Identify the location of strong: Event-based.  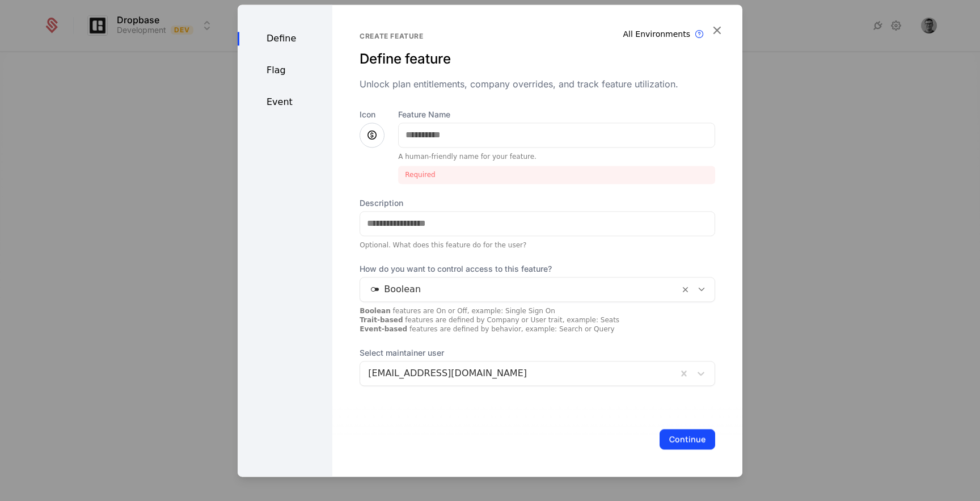
(383, 329).